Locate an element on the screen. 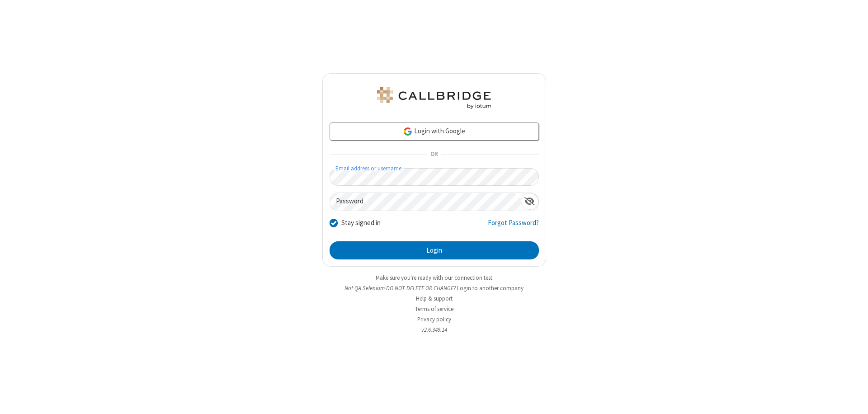 This screenshot has height=414, width=868. label: Stay signed in is located at coordinates (361, 222).